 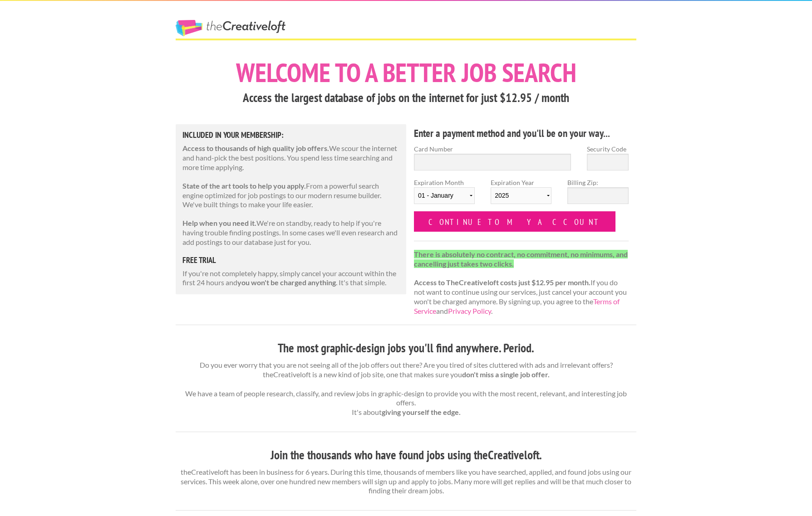 What do you see at coordinates (521, 283) in the screenshot?
I see `p: If you do not want to continue using our services, just cancel your account you won't be charged ...` at bounding box center [521, 283].